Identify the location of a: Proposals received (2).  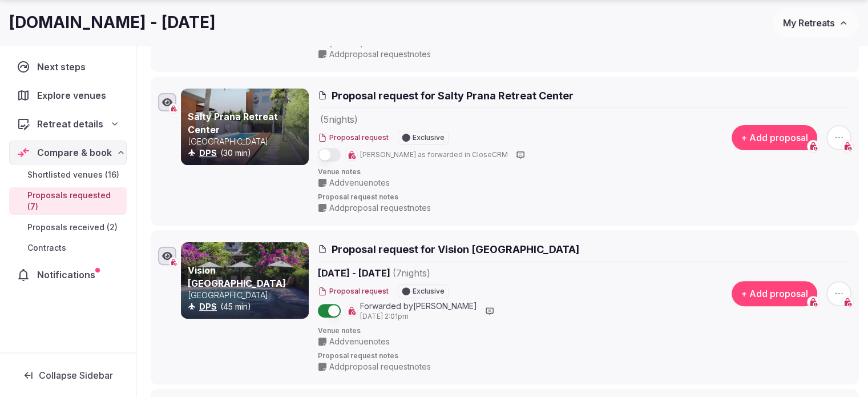
(68, 227).